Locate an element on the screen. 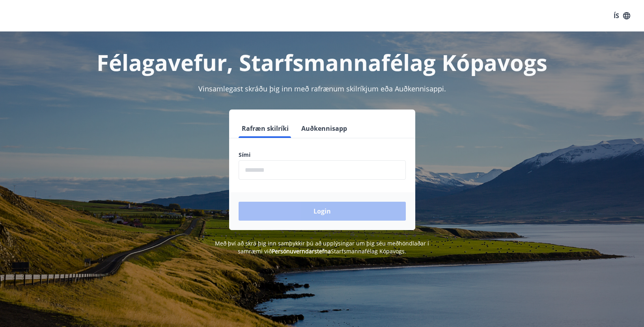  a: Persónuverndarstefna is located at coordinates (301, 251).